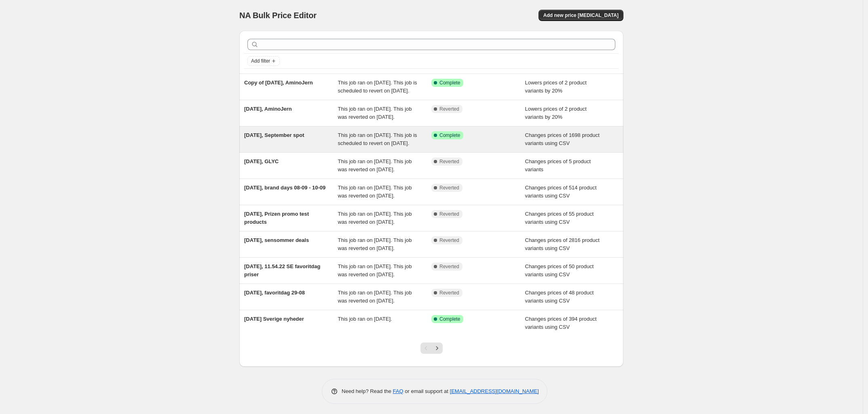 The height and width of the screenshot is (414, 868). I want to click on a: FAQ, so click(398, 391).